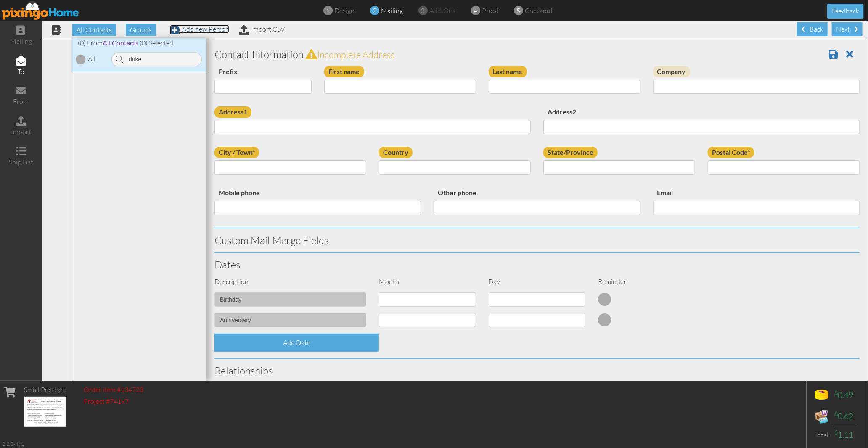  What do you see at coordinates (375, 11) in the screenshot?
I see `span: 2` at bounding box center [375, 11].